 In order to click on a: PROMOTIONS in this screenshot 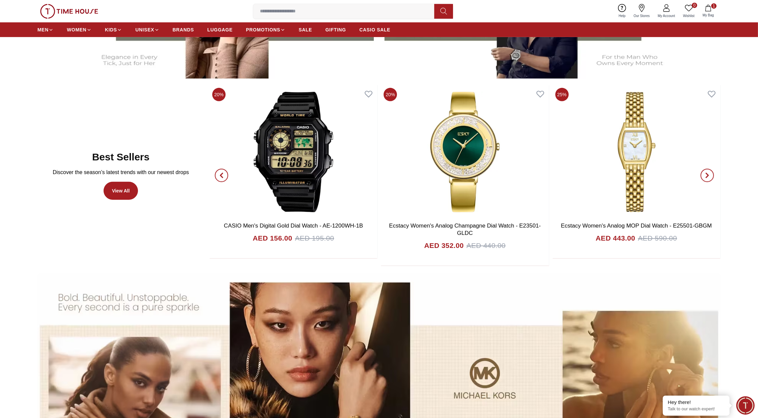, I will do `click(266, 30)`.